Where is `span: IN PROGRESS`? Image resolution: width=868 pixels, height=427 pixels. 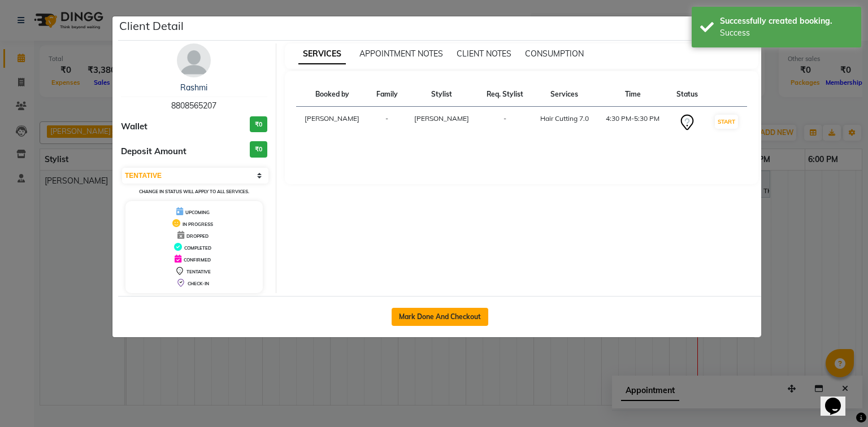 span: IN PROGRESS is located at coordinates (198, 224).